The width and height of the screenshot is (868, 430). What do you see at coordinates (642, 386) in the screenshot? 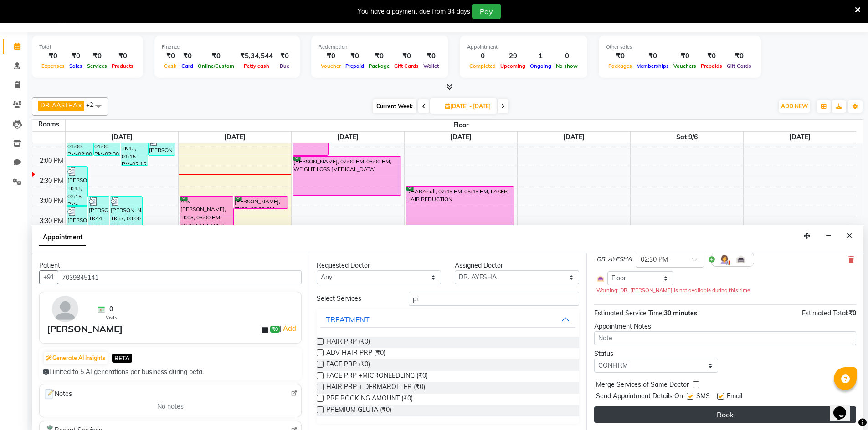
I see `span: Merge Services of Same Doctor` at bounding box center [642, 386].